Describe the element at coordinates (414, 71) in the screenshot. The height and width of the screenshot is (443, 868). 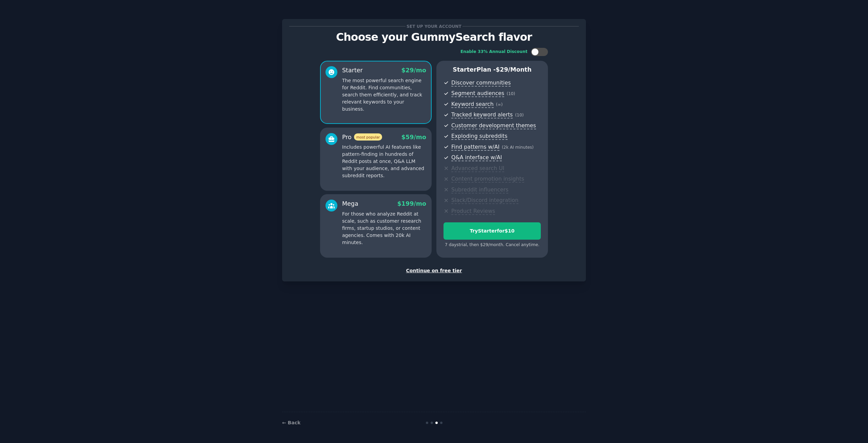
I see `span: $ 29 /mo` at that location.